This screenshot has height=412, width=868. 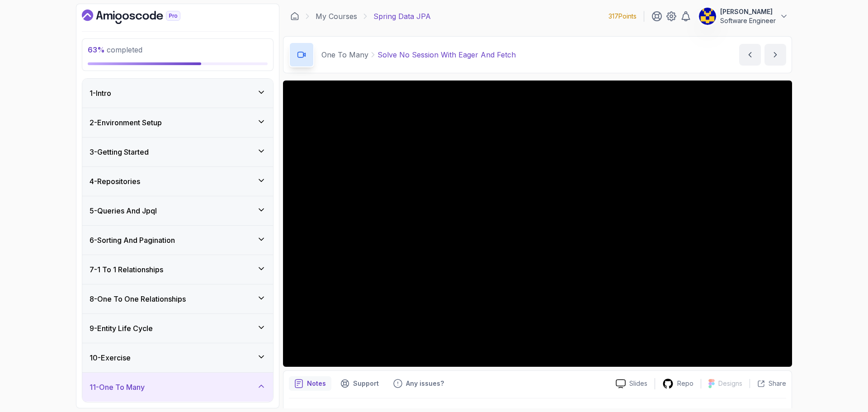 I want to click on button: 7-1 To 1 Relationships, so click(x=177, y=269).